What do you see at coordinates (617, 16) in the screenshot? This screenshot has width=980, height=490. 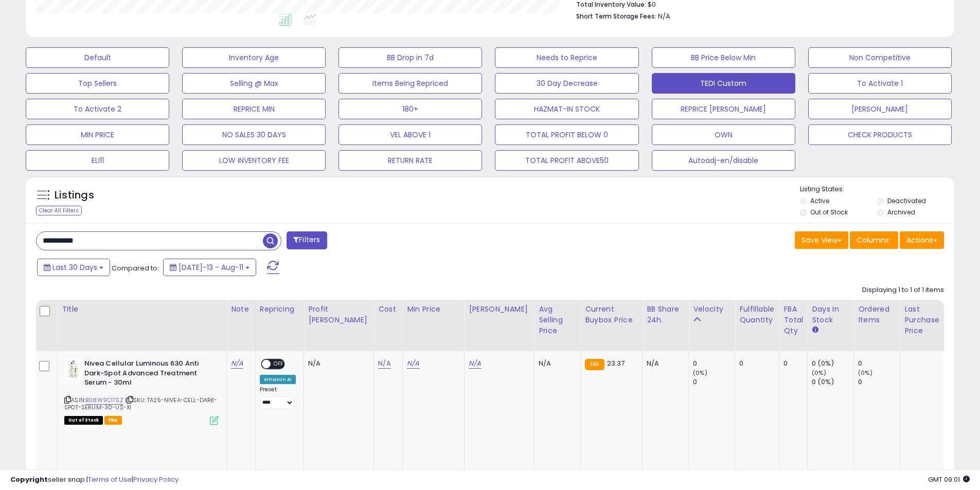 I see `b: Short Term Storage Fees:` at bounding box center [617, 16].